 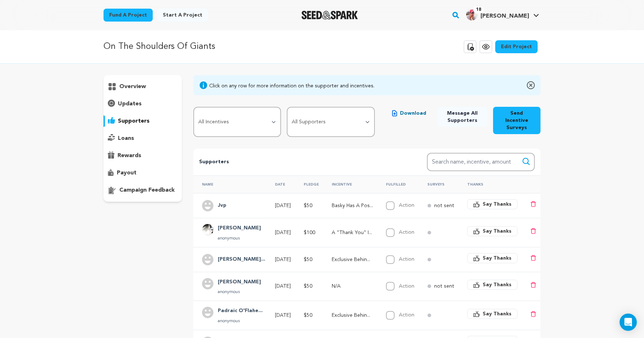 I want to click on button: Download, so click(x=409, y=113).